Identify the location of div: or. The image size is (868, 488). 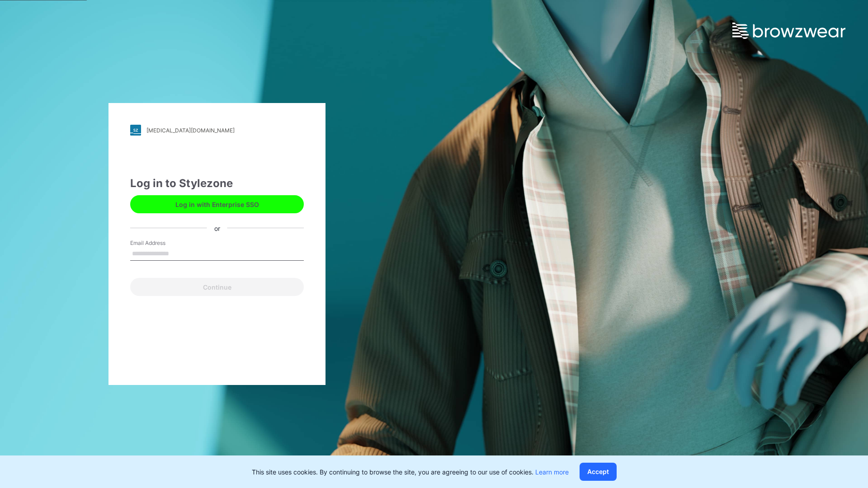
(217, 228).